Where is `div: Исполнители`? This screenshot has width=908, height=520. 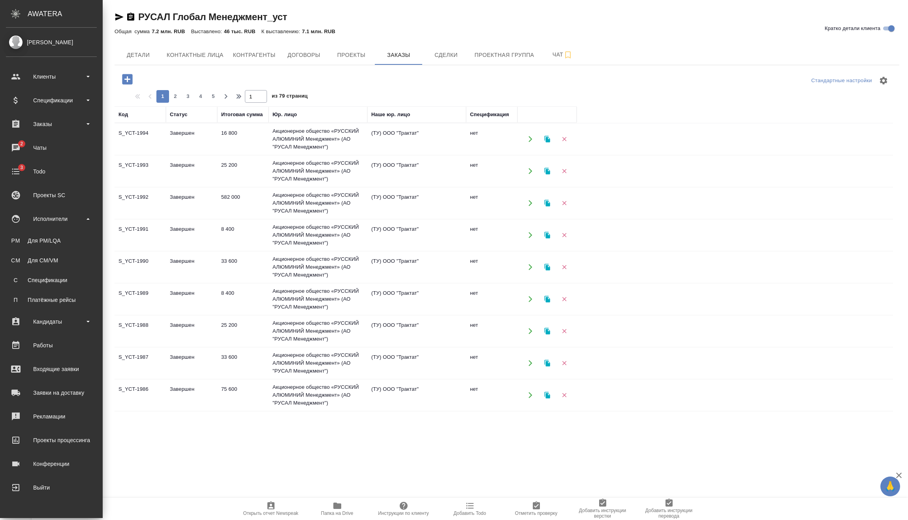 div: Исполнители is located at coordinates (51, 219).